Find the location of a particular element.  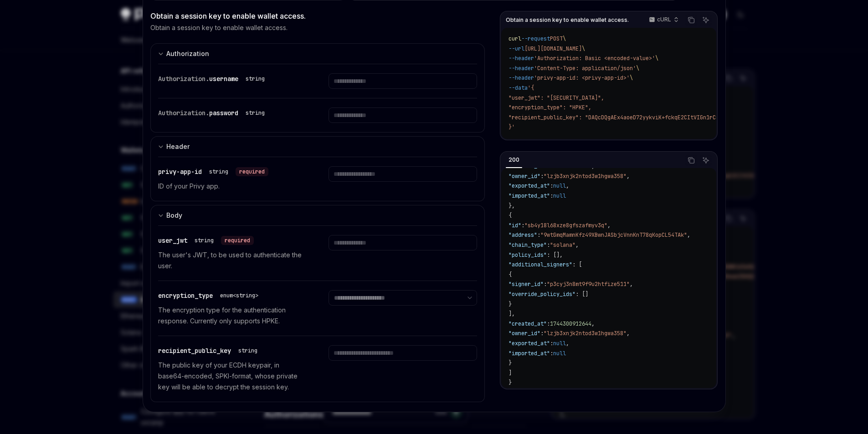

span: privy-app-id is located at coordinates (180, 172).